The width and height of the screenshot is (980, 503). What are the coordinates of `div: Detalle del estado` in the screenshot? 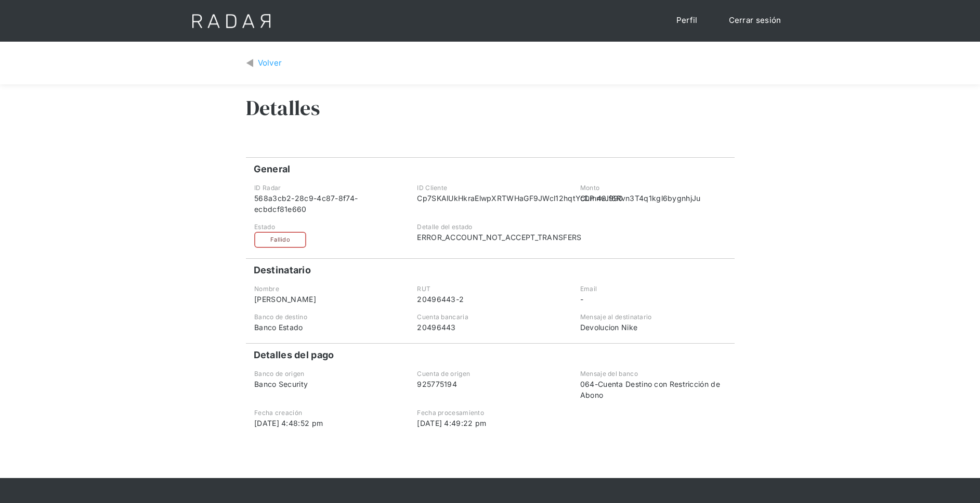 It's located at (490, 226).